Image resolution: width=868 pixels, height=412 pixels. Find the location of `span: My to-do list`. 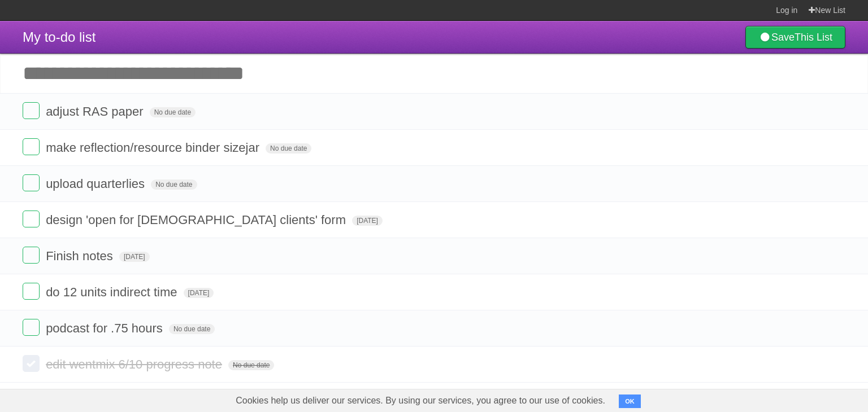

span: My to-do list is located at coordinates (59, 36).